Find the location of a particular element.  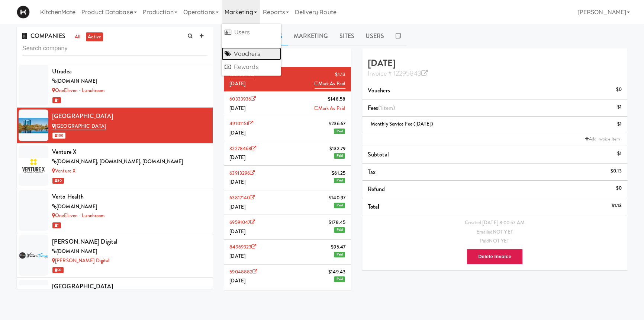

a: Sites is located at coordinates (347, 36).